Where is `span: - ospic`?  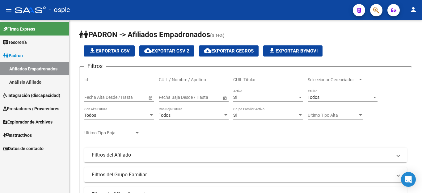 span: - ospic is located at coordinates (59, 10).